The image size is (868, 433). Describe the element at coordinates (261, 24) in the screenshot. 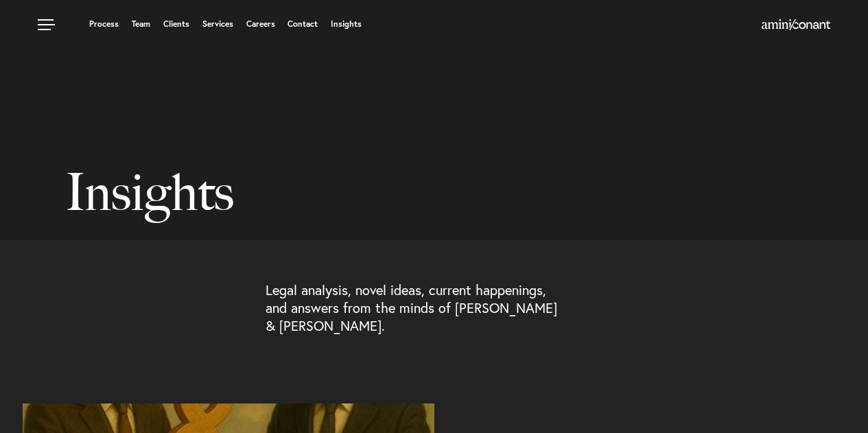

I see `a: Careers` at that location.